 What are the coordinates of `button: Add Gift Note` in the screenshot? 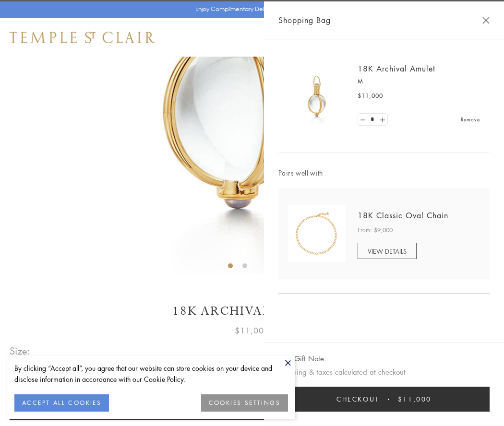 It's located at (301, 359).